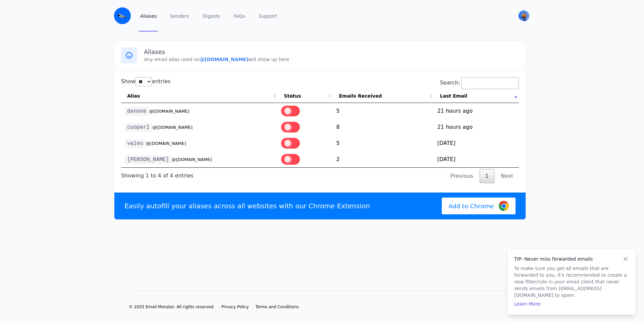 The image size is (644, 323). I want to click on th: Status: activate to sort column ascending, so click(305, 96).